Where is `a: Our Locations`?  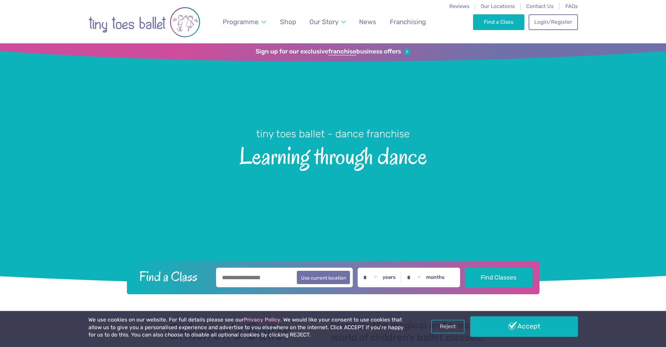 a: Our Locations is located at coordinates (498, 6).